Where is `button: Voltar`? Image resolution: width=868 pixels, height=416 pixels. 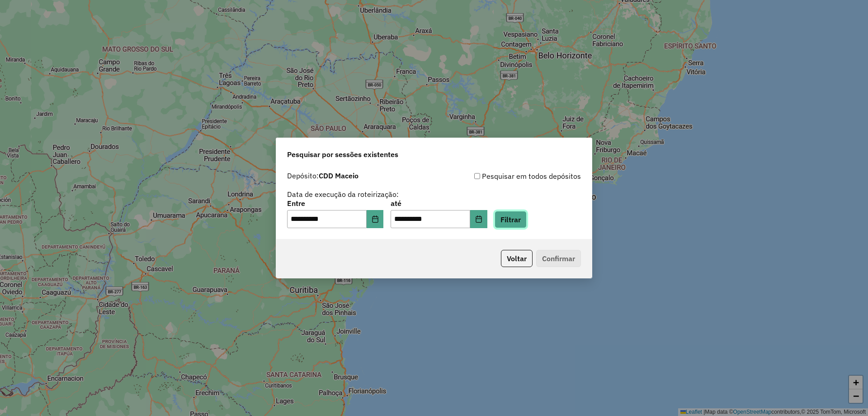 button: Voltar is located at coordinates (517, 258).